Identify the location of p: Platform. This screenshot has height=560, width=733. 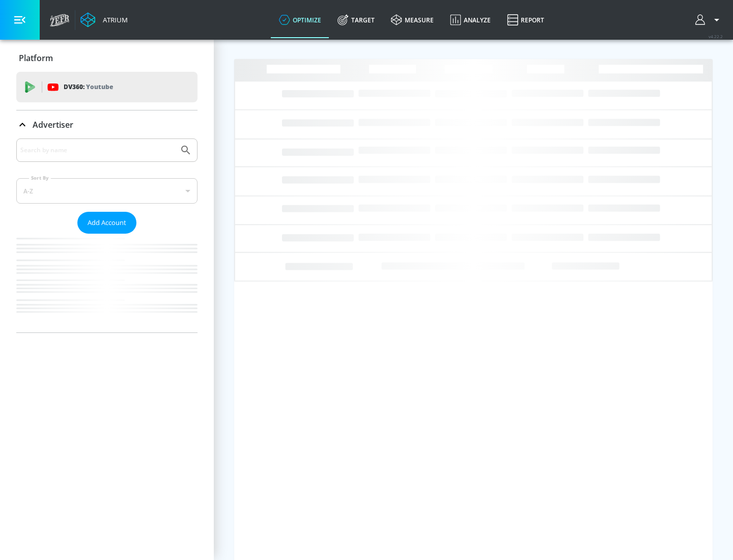
(35, 58).